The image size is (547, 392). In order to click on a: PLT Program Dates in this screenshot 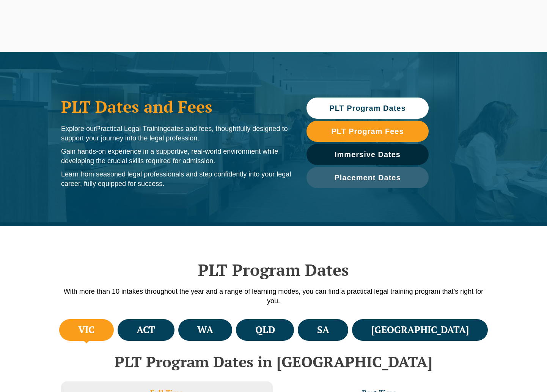, I will do `click(367, 108)`.